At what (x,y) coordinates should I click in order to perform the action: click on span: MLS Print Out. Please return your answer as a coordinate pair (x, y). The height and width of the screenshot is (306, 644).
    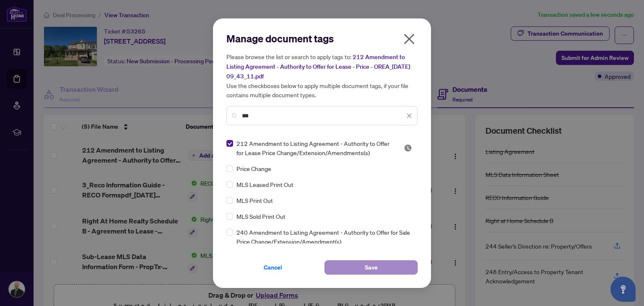
    Looking at the image, I should click on (255, 200).